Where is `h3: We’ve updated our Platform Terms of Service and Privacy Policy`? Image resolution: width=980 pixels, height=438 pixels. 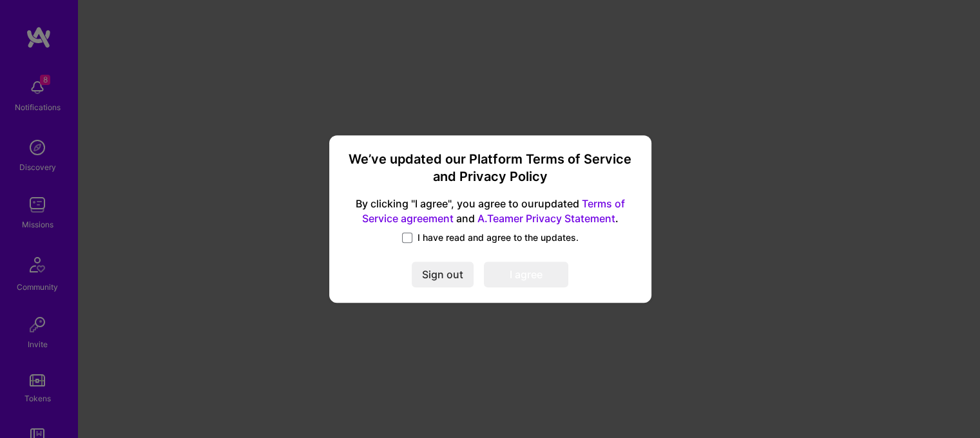
h3: We’ve updated our Platform Terms of Service and Privacy Policy is located at coordinates (490, 168).